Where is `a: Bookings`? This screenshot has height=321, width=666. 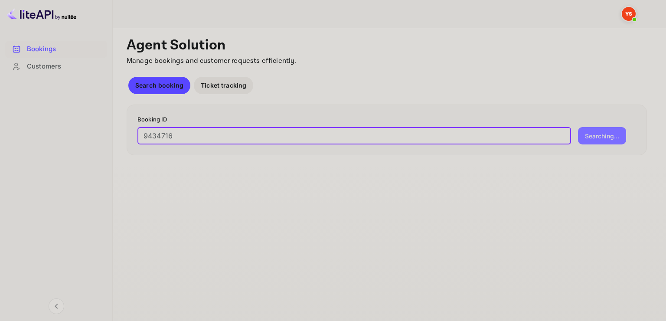 a: Bookings is located at coordinates (56, 49).